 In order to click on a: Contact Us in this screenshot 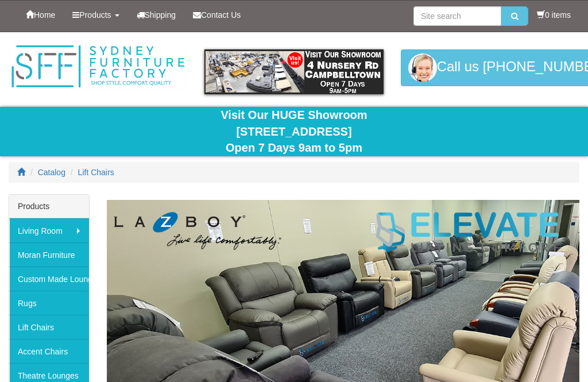, I will do `click(216, 15)`.